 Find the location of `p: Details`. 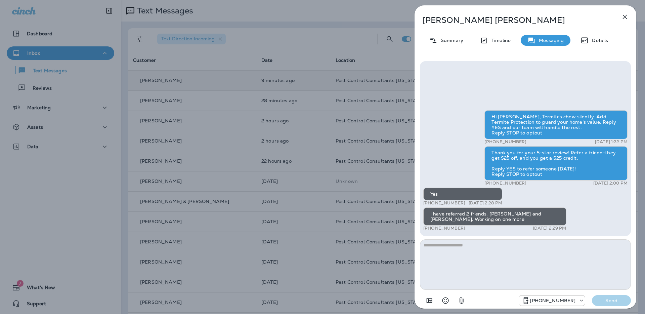

p: Details is located at coordinates (599, 40).